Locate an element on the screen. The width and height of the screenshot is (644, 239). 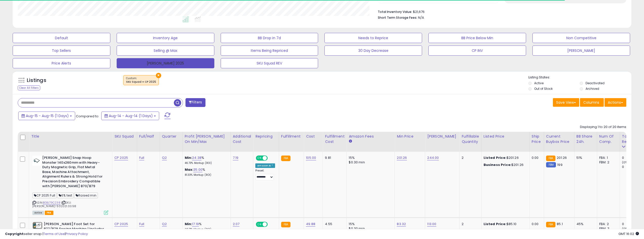
span: N/A is located at coordinates (421, 17).